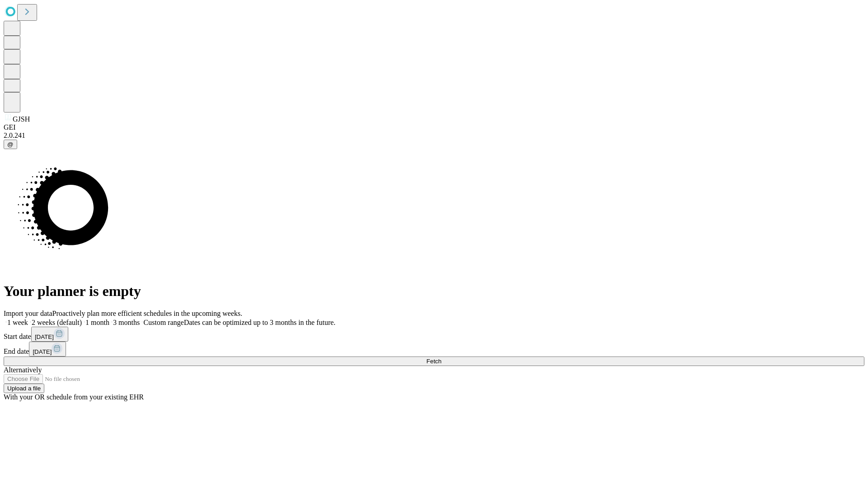 Image resolution: width=868 pixels, height=488 pixels. Describe the element at coordinates (434, 136) in the screenshot. I see `div: 2.0.241` at that location.